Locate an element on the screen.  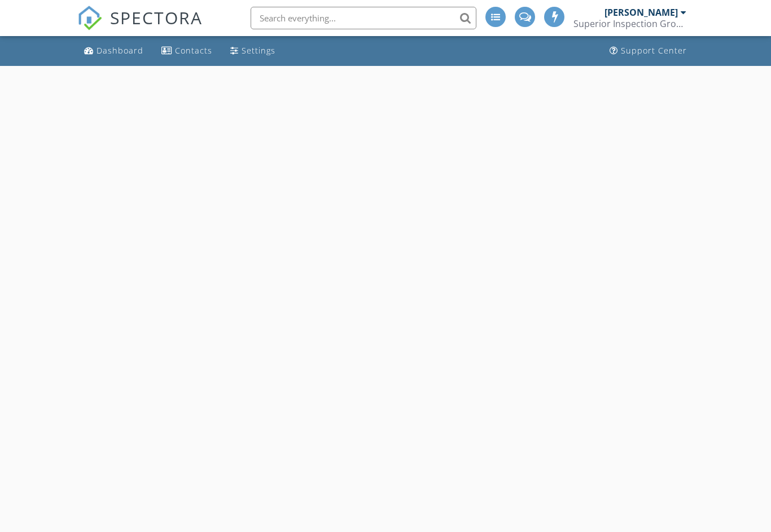
img: The Best Home Inspection Software - Spectora is located at coordinates (90, 18).